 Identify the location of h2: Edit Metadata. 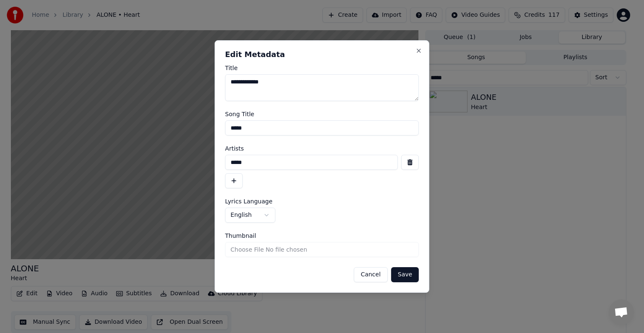
(322, 55).